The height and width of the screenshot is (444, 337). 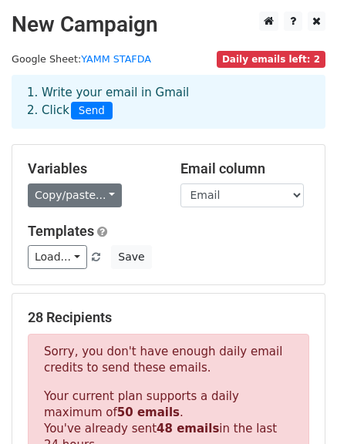 I want to click on div: 1. Write your email in Gmail 2. Click, so click(x=168, y=102).